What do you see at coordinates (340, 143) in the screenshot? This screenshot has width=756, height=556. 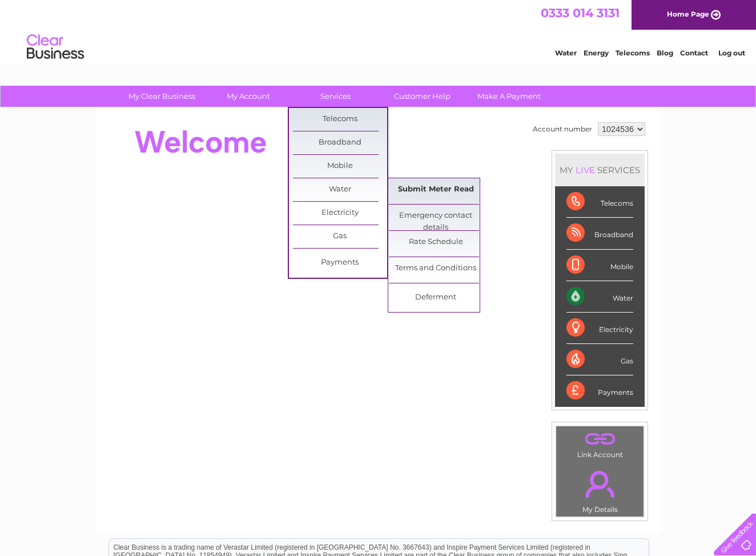 I see `a: Broadband` at bounding box center [340, 143].